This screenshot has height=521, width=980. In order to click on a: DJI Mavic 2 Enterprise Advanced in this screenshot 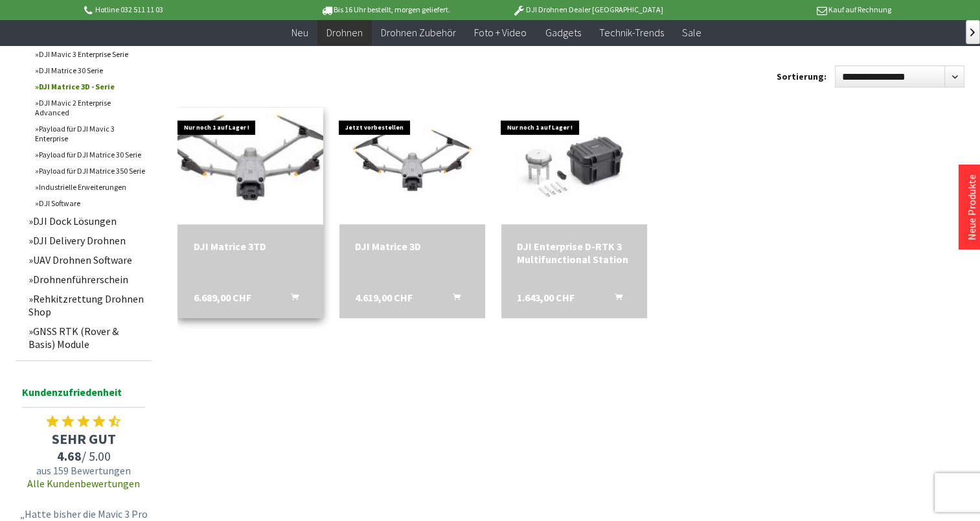, I will do `click(90, 107)`.